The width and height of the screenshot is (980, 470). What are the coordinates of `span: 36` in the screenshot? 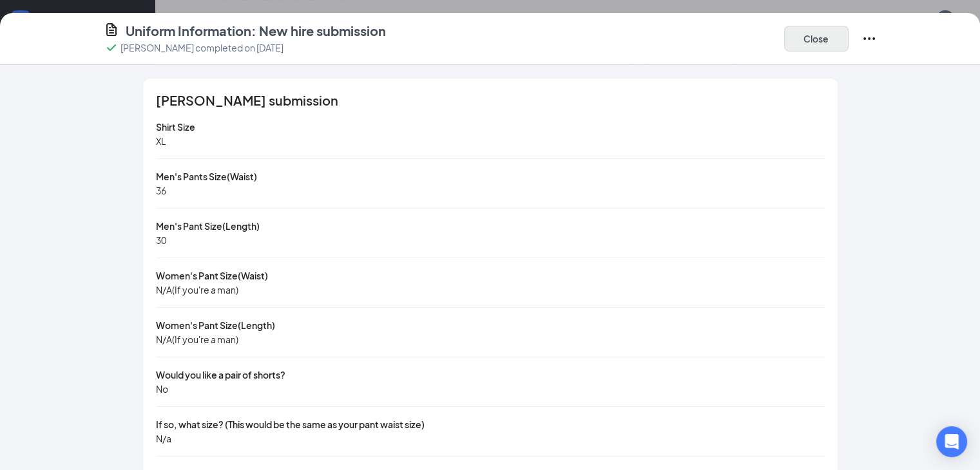 It's located at (161, 191).